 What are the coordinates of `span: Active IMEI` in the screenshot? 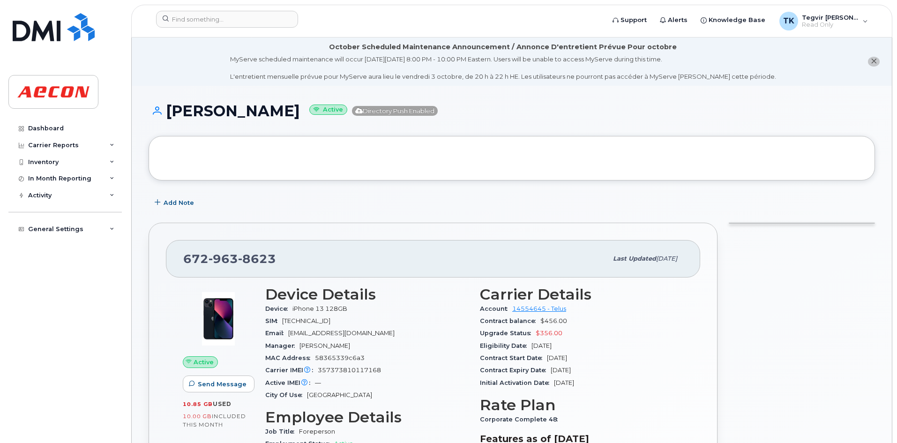 It's located at (290, 383).